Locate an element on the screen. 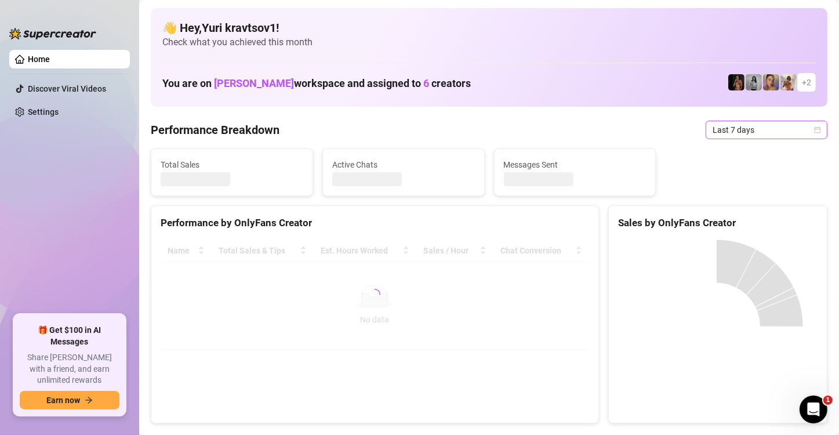  button: Earn nowarrow-right is located at coordinates (70, 400).